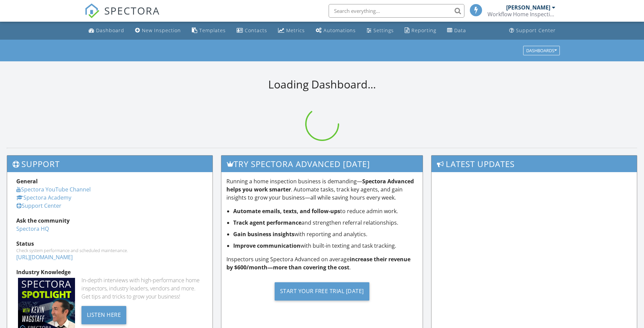  Describe the element at coordinates (542, 50) in the screenshot. I see `div: Dashboards` at that location.